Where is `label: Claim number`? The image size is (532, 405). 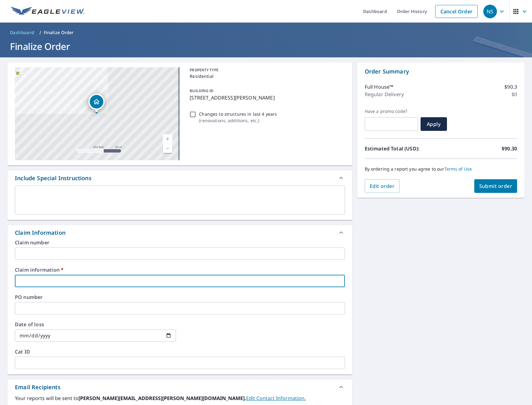
label: Claim number is located at coordinates (179, 243).